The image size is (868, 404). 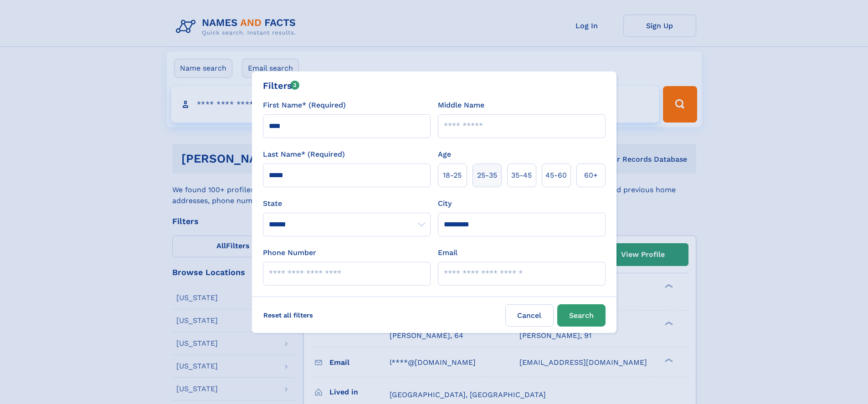 I want to click on label: First Name* (Required), so click(x=304, y=105).